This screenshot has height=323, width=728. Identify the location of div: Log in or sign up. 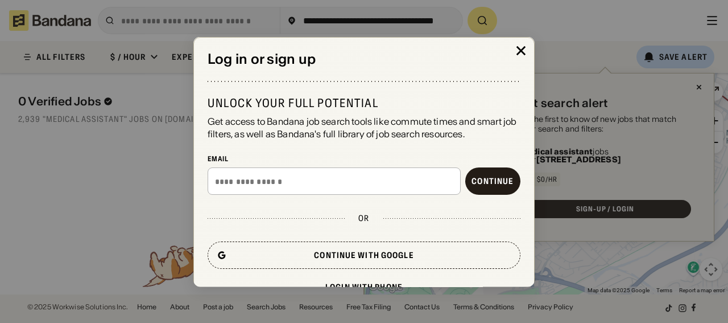
(364, 59).